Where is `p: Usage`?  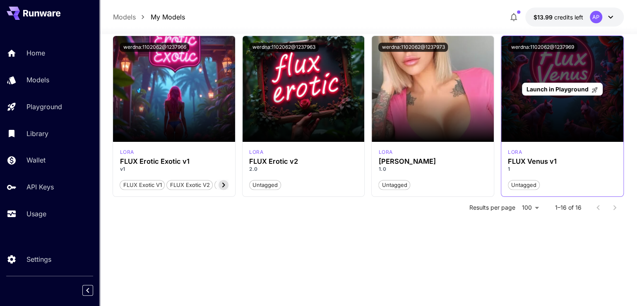 p: Usage is located at coordinates (36, 214).